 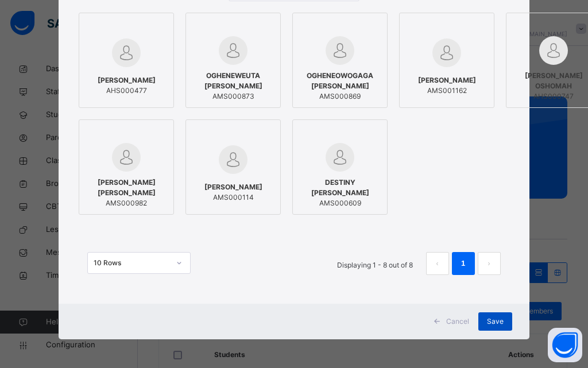 I want to click on div: 10 Rows, so click(x=132, y=263).